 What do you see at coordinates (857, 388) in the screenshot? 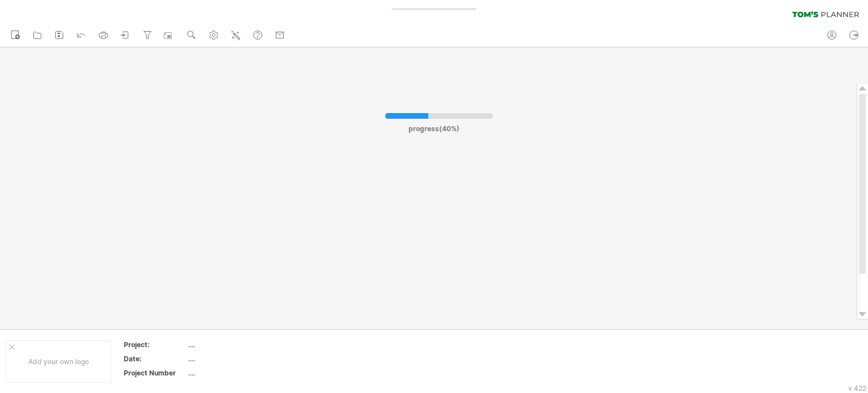
I see `font: v 422` at bounding box center [857, 388].